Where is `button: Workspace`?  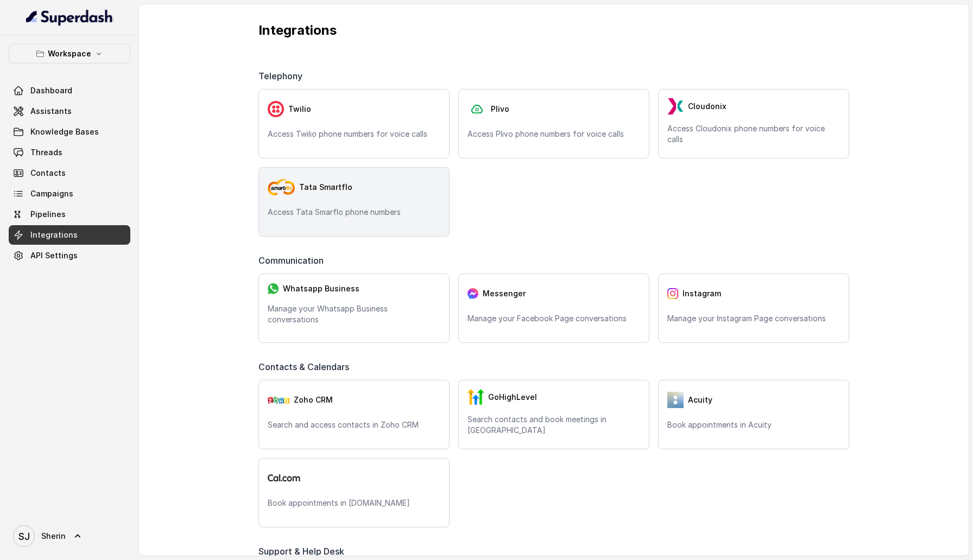
button: Workspace is located at coordinates (69, 54).